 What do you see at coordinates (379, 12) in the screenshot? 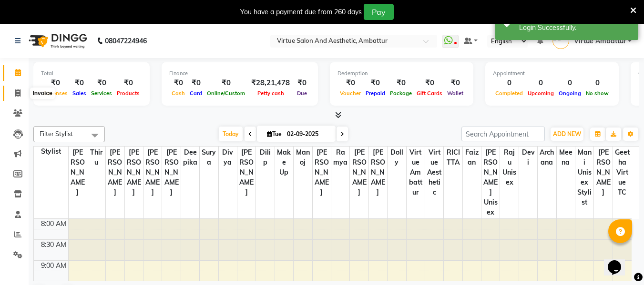
I see `button: Pay` at bounding box center [379, 12].